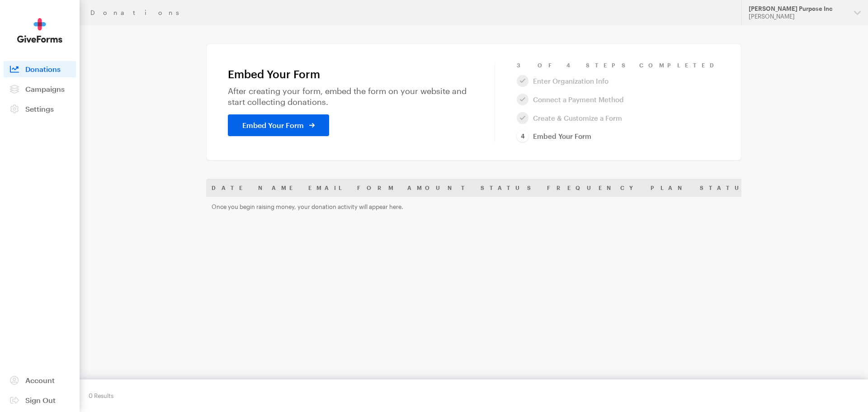  What do you see at coordinates (40, 380) in the screenshot?
I see `span: Account` at bounding box center [40, 380].